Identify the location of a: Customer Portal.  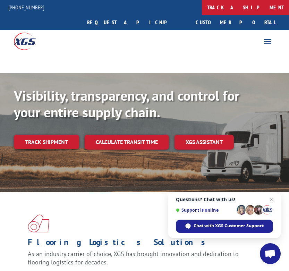
(236, 22).